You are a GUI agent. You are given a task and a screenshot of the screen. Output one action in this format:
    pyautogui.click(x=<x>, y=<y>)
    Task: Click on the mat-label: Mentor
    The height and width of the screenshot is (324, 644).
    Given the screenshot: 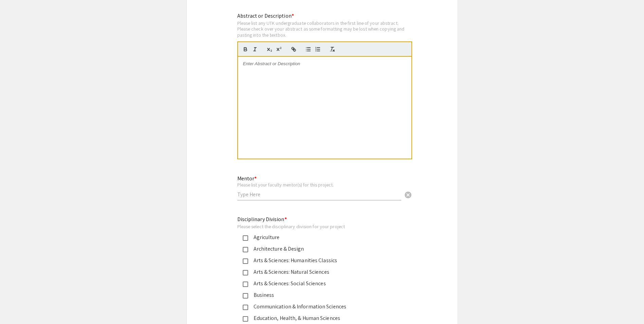 What is the action you would take?
    pyautogui.click(x=247, y=178)
    